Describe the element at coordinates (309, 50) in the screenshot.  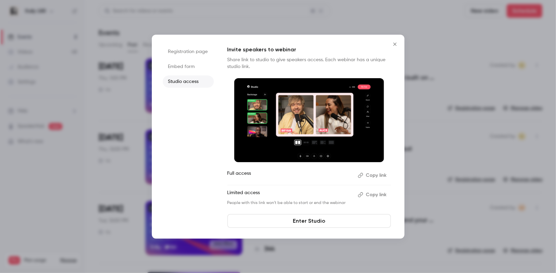
I see `p: Invite speakers to webinar` at that location.